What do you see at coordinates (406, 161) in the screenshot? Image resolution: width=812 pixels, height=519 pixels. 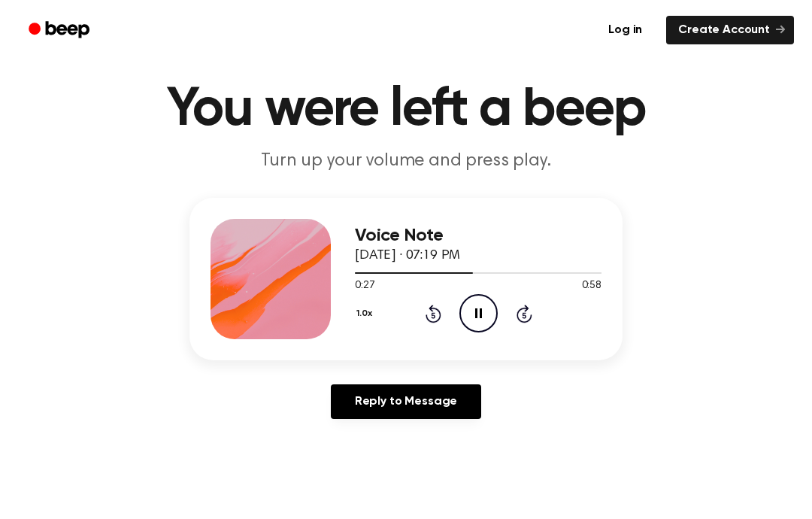 I see `p: Turn up your volume and press play.` at bounding box center [406, 161].